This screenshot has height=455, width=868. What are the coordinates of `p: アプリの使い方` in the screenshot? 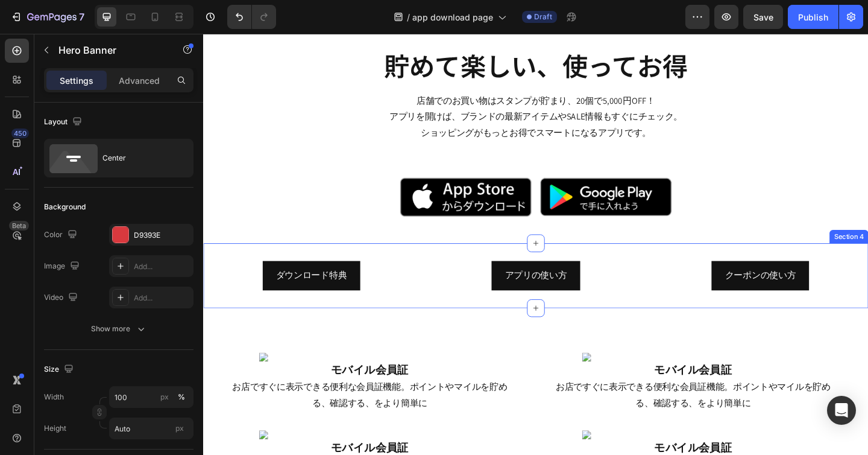 It's located at (362, 263).